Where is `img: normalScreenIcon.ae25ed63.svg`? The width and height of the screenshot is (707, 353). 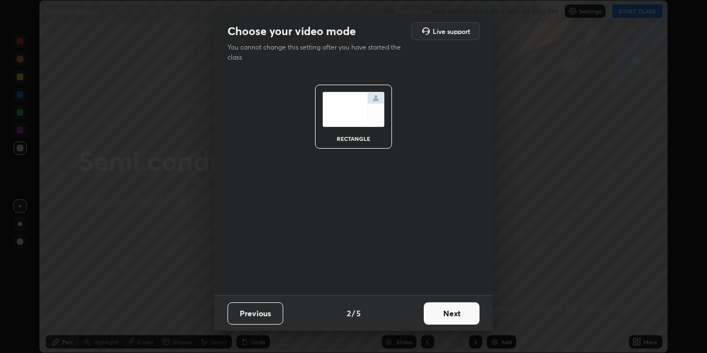 img: normalScreenIcon.ae25ed63.svg is located at coordinates (353, 109).